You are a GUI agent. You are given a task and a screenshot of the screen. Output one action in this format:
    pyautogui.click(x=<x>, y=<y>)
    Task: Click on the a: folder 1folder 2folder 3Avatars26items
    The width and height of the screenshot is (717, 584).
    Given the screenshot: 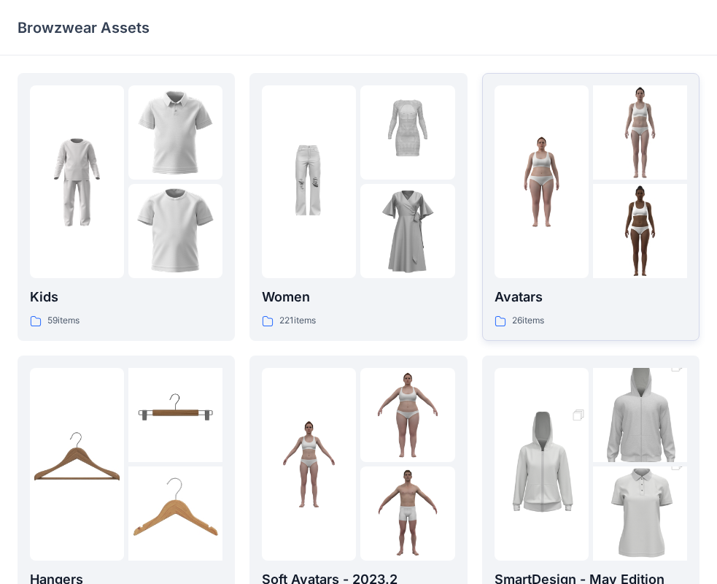 What is the action you would take?
    pyautogui.click(x=591, y=206)
    